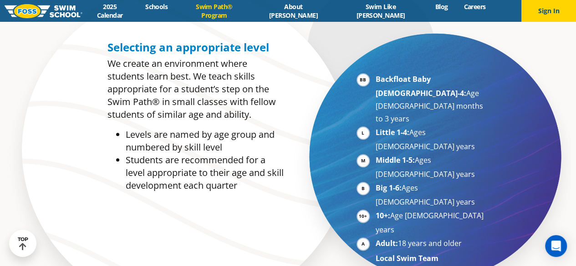 This screenshot has height=266, width=576. Describe the element at coordinates (204, 173) in the screenshot. I see `li: Students are recommended for a level appropriate to their age and skill development each quarter` at that location.